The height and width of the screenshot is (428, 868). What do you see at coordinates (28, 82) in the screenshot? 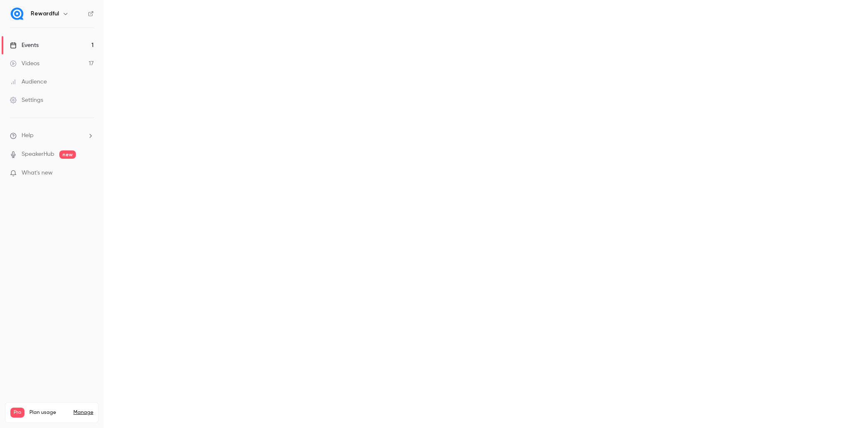
I see `div: Audience` at bounding box center [28, 82].